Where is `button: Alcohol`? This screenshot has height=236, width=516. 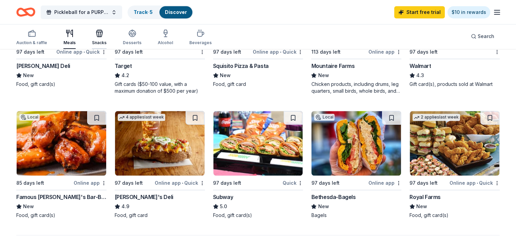 button: Alcohol is located at coordinates (165, 38).